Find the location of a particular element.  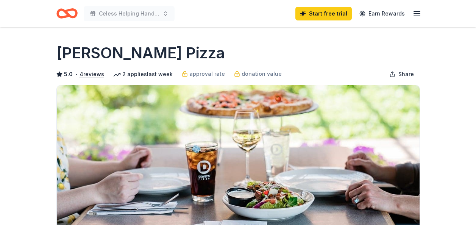

span: 5.0 is located at coordinates (68, 74).